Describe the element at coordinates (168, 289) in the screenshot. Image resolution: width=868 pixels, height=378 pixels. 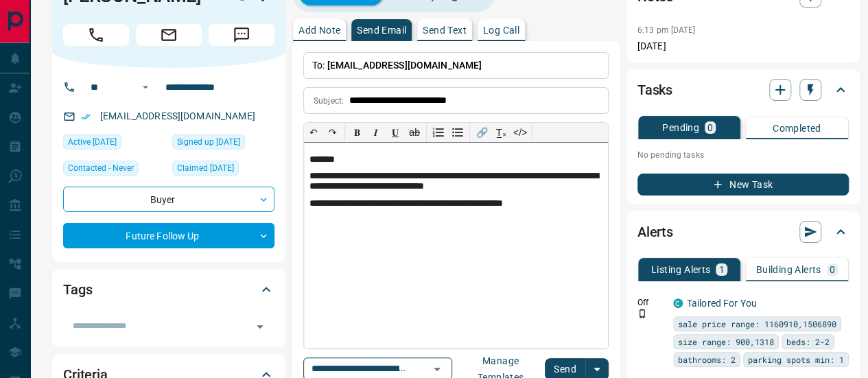
I see `div: Tags` at that location.